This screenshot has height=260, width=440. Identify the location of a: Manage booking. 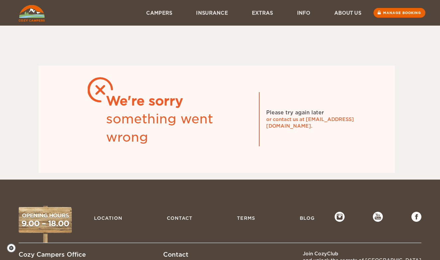
(400, 13).